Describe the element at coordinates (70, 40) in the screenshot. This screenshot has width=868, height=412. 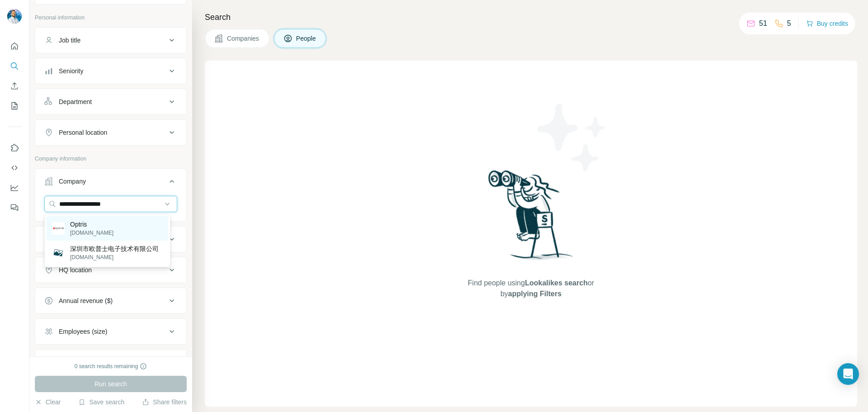
I see `div: Job title` at that location.